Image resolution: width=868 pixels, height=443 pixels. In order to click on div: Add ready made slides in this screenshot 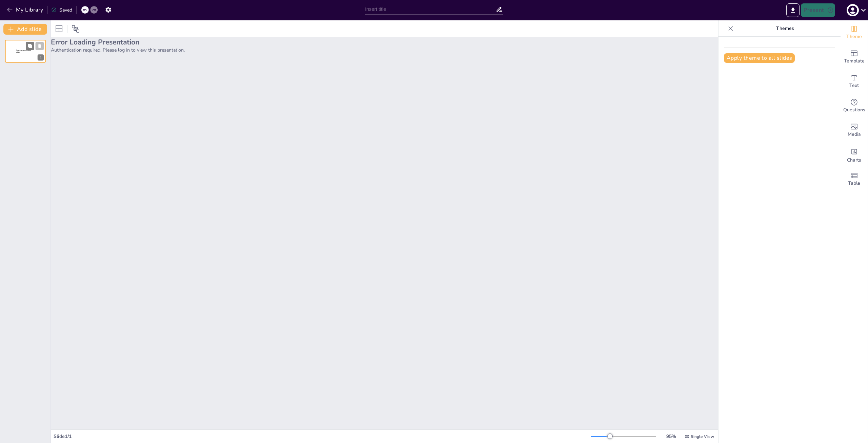, I will do `click(854, 57)`.